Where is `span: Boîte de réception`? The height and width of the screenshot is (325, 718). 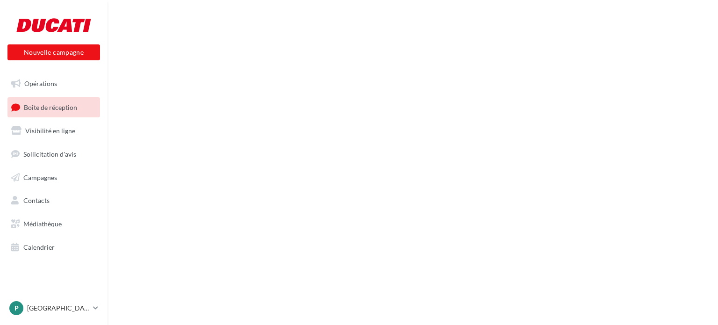
span: Boîte de réception is located at coordinates (50, 107).